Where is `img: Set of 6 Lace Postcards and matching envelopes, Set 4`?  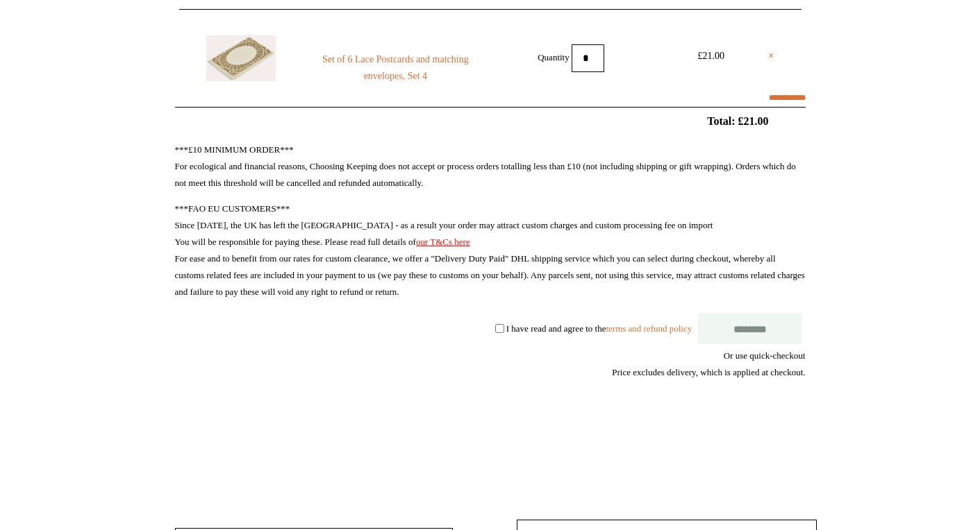 img: Set of 6 Lace Postcards and matching envelopes, Set 4 is located at coordinates (241, 58).